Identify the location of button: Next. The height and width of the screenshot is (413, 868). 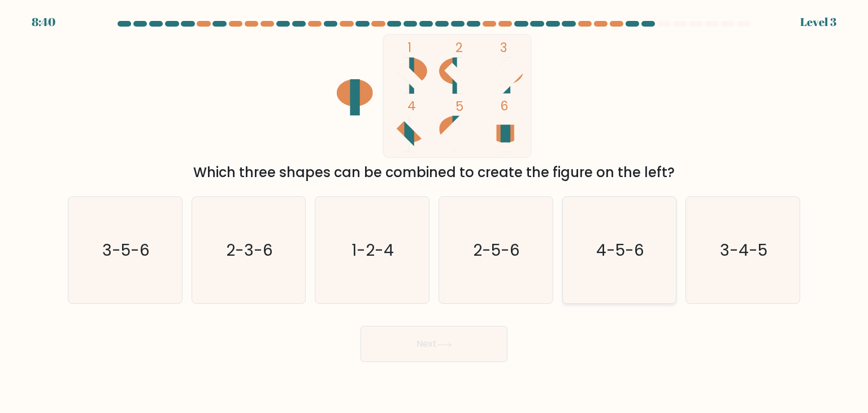
(434, 344).